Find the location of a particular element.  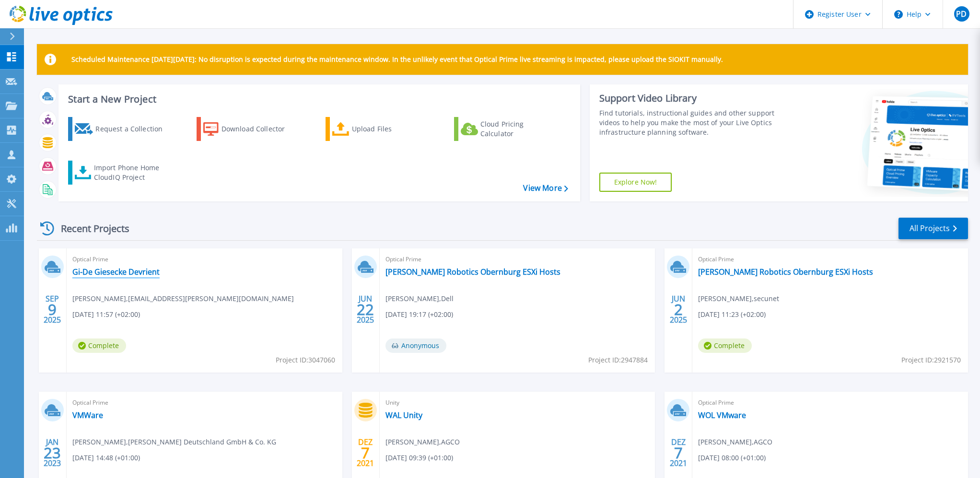

span: 2 is located at coordinates (679, 310).